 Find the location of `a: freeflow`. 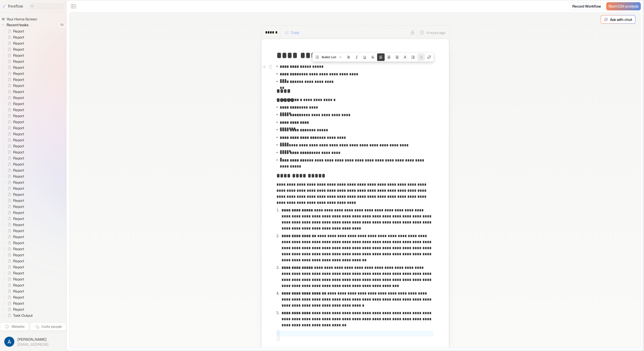

a: freeflow is located at coordinates (13, 6).